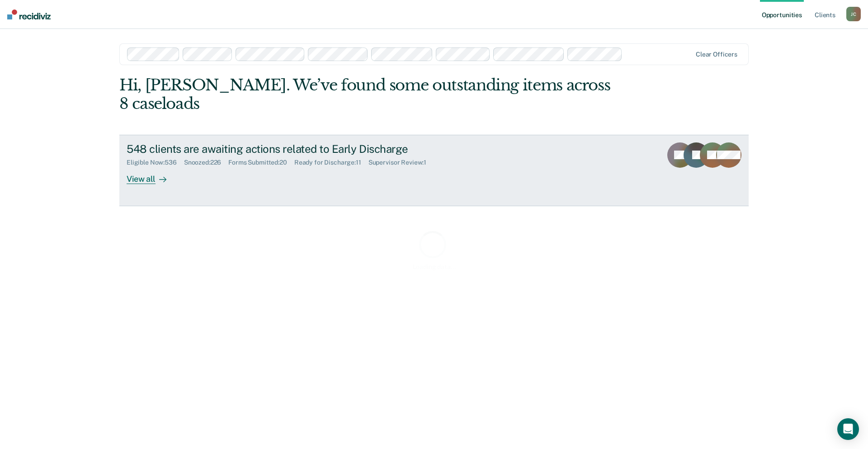  What do you see at coordinates (853, 14) in the screenshot?
I see `div: J C` at bounding box center [853, 14].